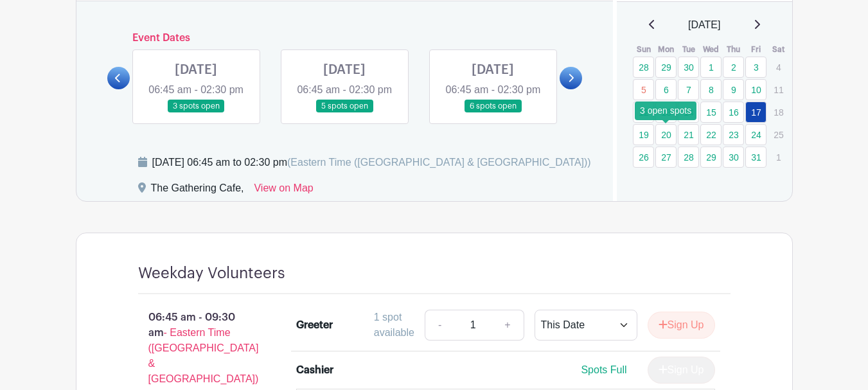 The height and width of the screenshot is (390, 868). Describe the element at coordinates (688, 49) in the screenshot. I see `th: Tue` at that location.